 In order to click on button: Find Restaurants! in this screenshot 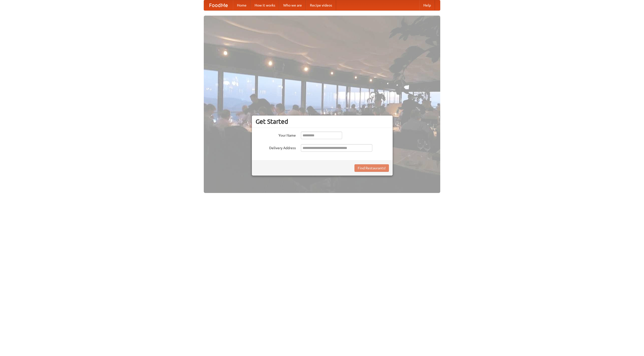, I will do `click(372, 168)`.